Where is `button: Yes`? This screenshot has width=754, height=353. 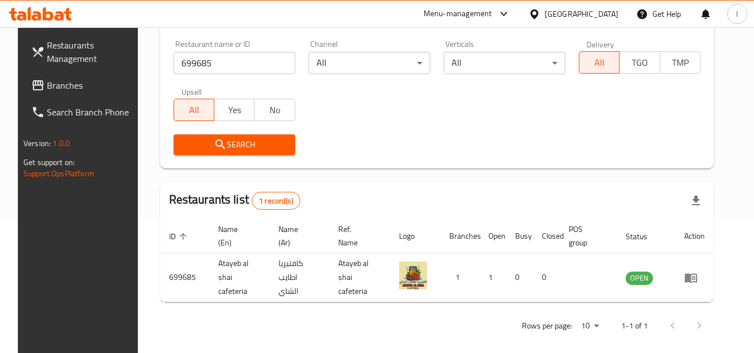
button: Yes is located at coordinates (234, 110).